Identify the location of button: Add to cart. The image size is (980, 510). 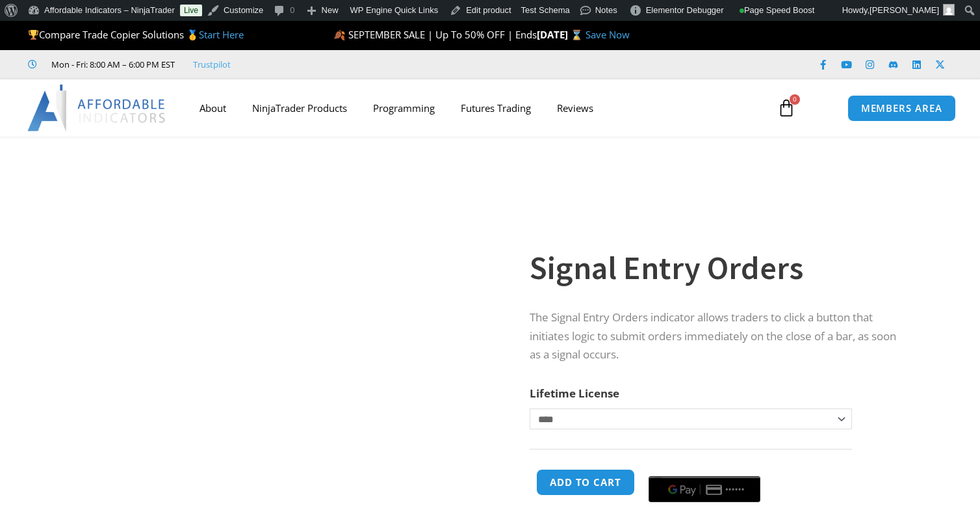
(586, 482).